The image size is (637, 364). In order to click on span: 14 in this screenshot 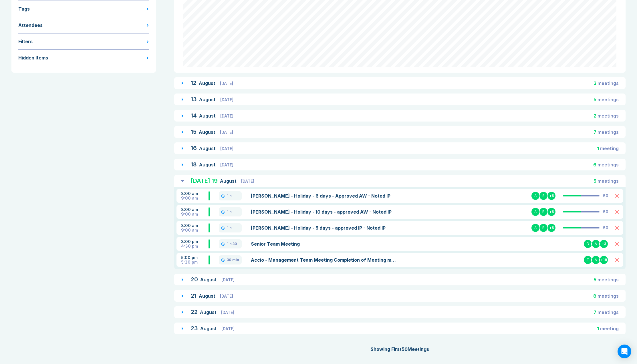, I will do `click(194, 116)`.